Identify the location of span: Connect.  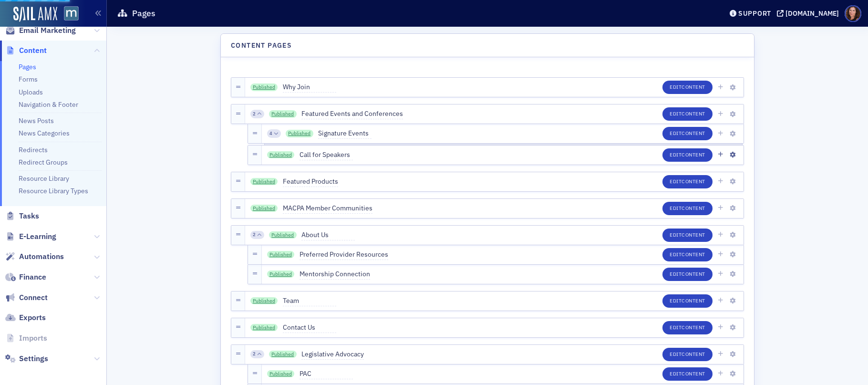
(33, 298).